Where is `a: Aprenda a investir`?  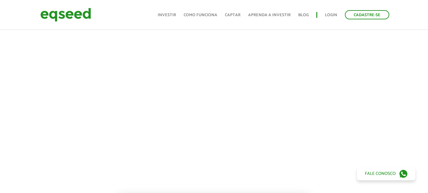 a: Aprenda a investir is located at coordinates (269, 15).